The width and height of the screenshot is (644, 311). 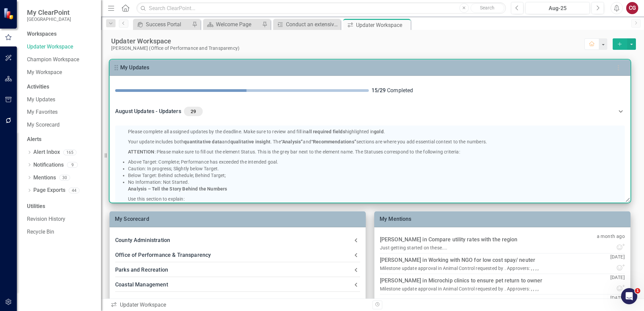 I want to click on div: 15 / 29, so click(x=379, y=91).